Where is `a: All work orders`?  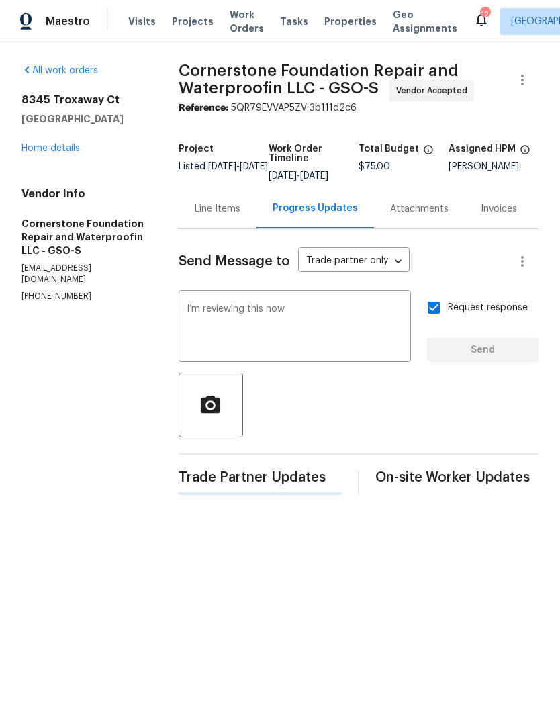
a: All work orders is located at coordinates (60, 70).